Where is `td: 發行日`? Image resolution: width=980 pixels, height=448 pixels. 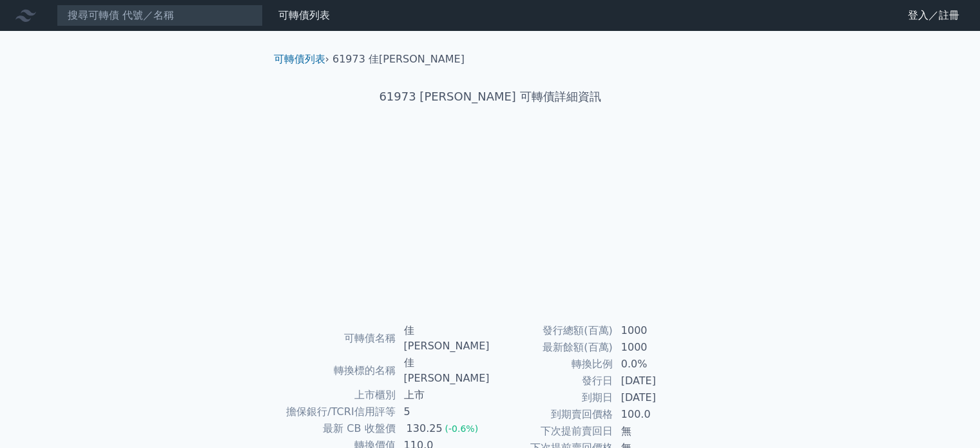
td: 發行日 is located at coordinates (551, 381).